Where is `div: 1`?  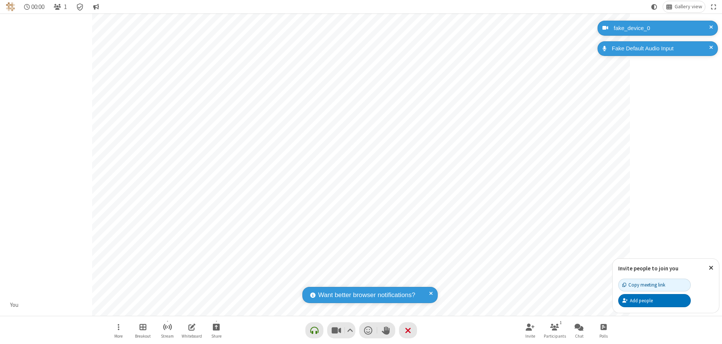 div: 1 is located at coordinates (560, 323).